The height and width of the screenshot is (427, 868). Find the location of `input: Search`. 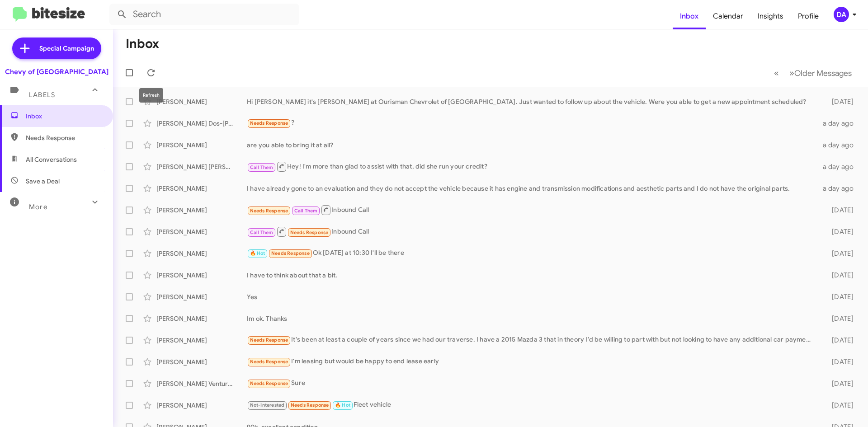

input: Search is located at coordinates (204, 14).